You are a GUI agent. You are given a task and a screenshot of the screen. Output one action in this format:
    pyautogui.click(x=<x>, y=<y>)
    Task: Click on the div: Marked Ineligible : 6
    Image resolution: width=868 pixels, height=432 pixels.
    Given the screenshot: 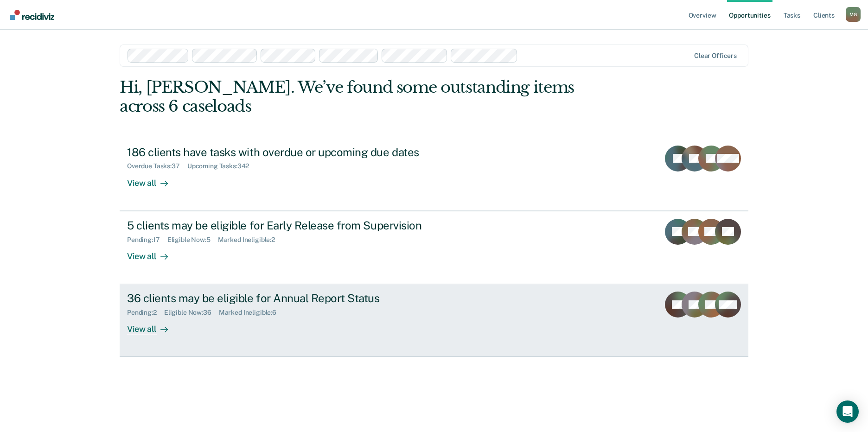 What is the action you would take?
    pyautogui.click(x=251, y=312)
    